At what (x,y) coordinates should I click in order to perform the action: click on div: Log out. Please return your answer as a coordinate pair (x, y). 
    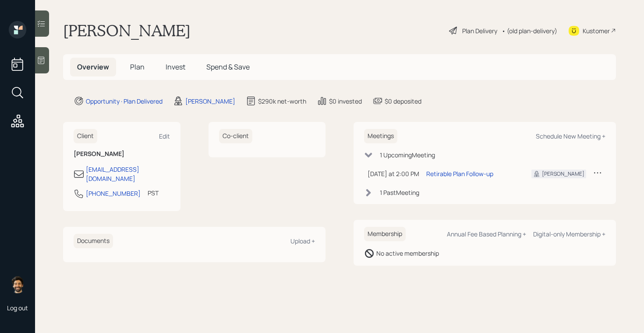
    Looking at the image, I should click on (18, 308).